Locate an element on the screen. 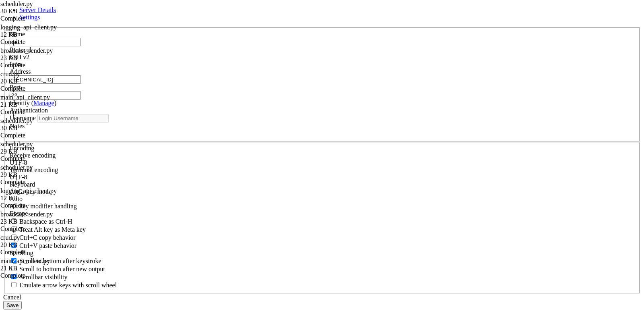 The width and height of the screenshot is (644, 326). x-row: root@hiplet-33900:~# is located at coordinates (271, 268).